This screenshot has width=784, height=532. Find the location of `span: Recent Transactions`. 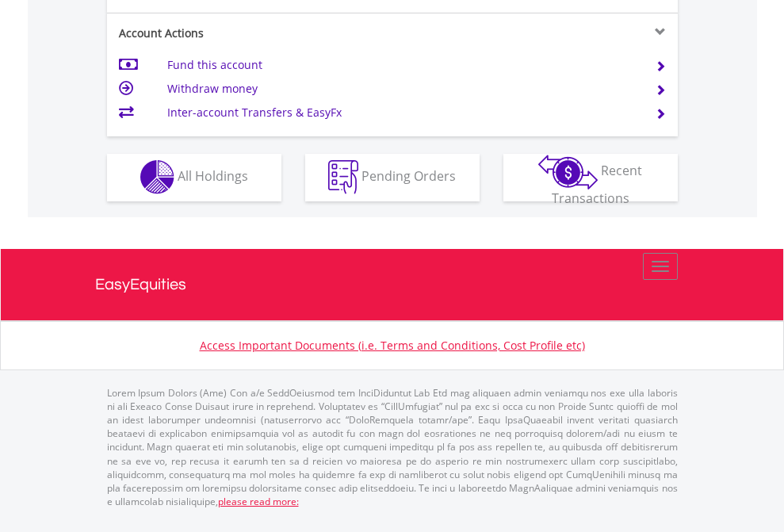

span: Recent Transactions is located at coordinates (597, 184).